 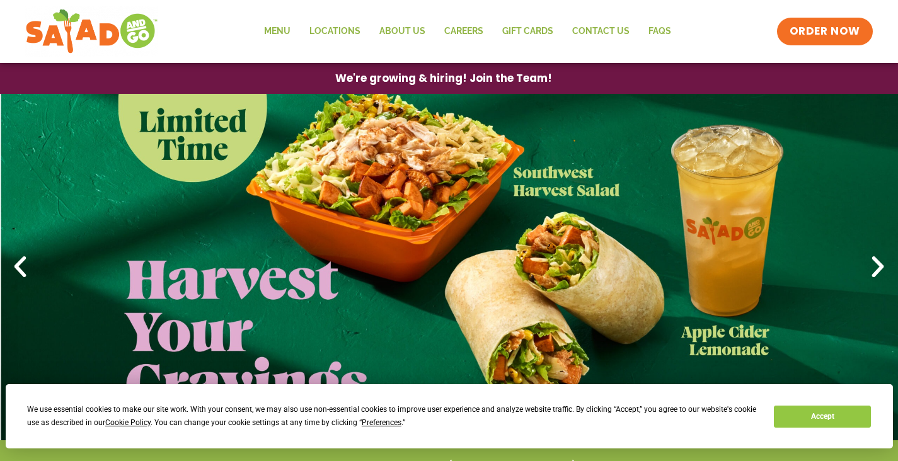 What do you see at coordinates (600, 31) in the screenshot?
I see `a: Contact Us` at bounding box center [600, 31].